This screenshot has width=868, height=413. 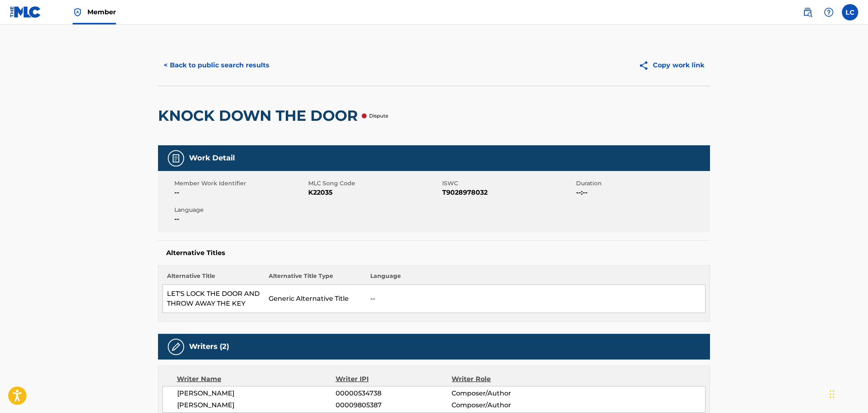 What do you see at coordinates (536, 278) in the screenshot?
I see `th: Language` at bounding box center [536, 278].